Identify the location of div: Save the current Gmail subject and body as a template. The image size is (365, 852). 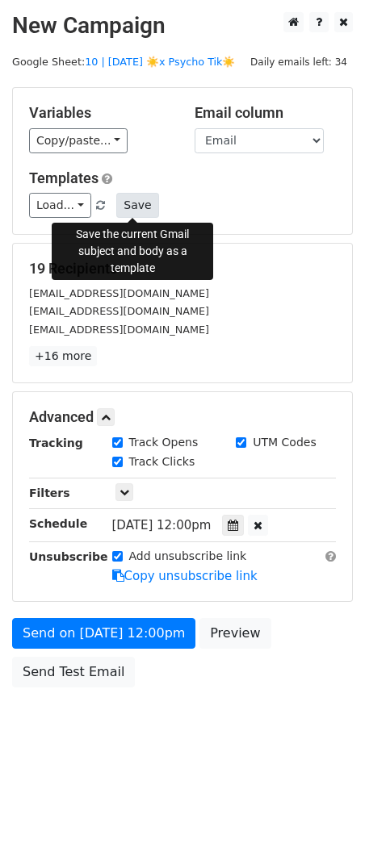
(132, 251).